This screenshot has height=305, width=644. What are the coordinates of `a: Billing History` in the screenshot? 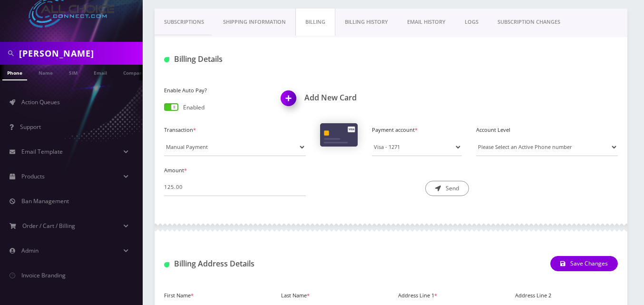 It's located at (366, 22).